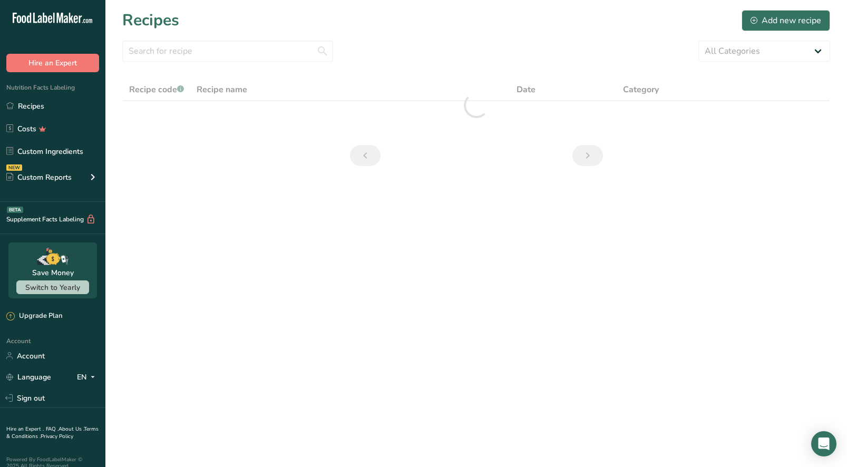 Image resolution: width=847 pixels, height=467 pixels. What do you see at coordinates (53, 273) in the screenshot?
I see `div: Save Money` at bounding box center [53, 273].